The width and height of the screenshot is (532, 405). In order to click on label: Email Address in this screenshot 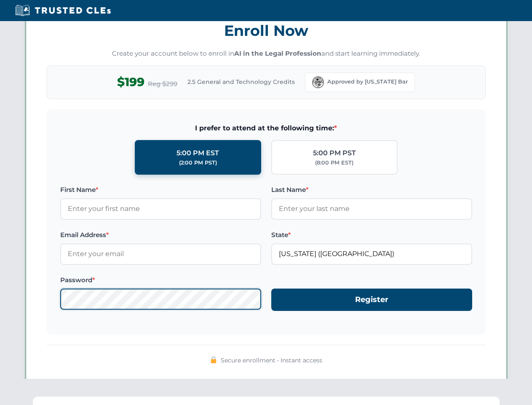, I will do `click(161, 235)`.